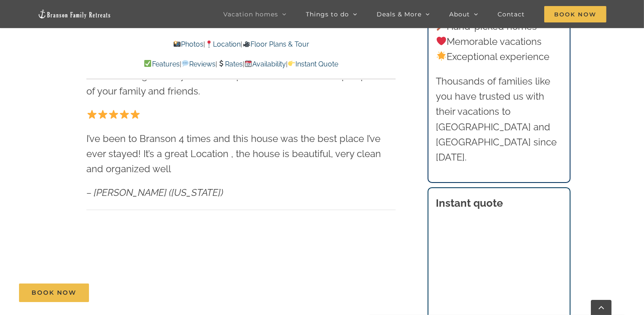 This screenshot has height=315, width=644. I want to click on a: Photos, so click(188, 44).